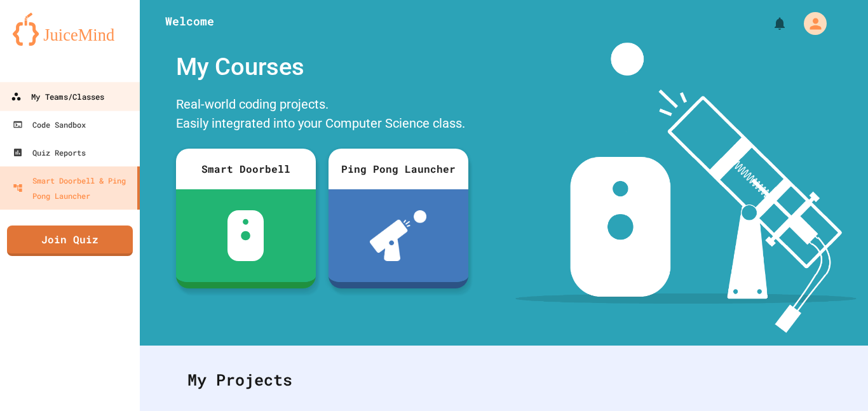  What do you see at coordinates (57, 97) in the screenshot?
I see `div: My Teams/Classes` at bounding box center [57, 97].